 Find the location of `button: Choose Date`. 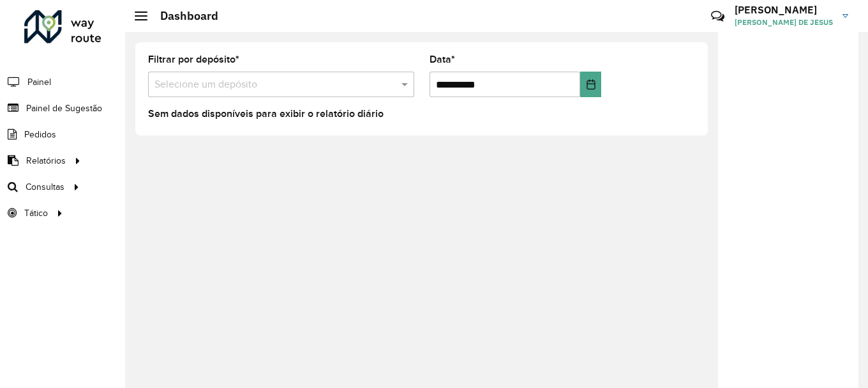

button: Choose Date is located at coordinates (591, 84).